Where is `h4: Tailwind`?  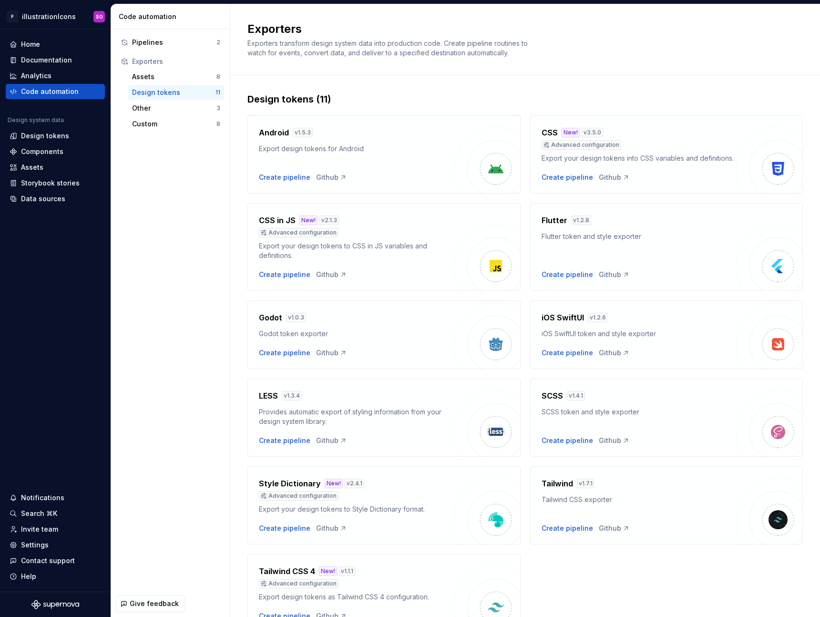
h4: Tailwind is located at coordinates (557, 483).